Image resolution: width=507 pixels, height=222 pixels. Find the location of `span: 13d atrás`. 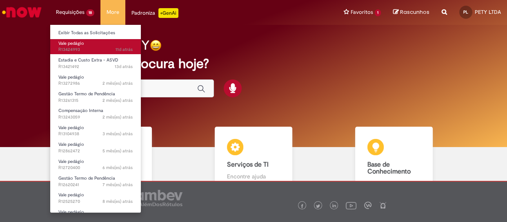

span: 13d atrás is located at coordinates (124, 66).